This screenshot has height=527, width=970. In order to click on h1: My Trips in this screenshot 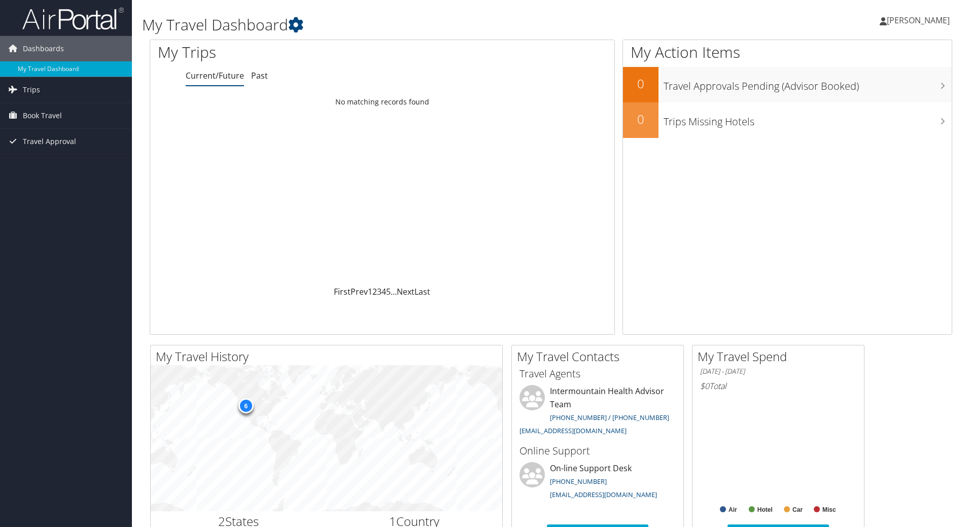, I will do `click(286, 52)`.